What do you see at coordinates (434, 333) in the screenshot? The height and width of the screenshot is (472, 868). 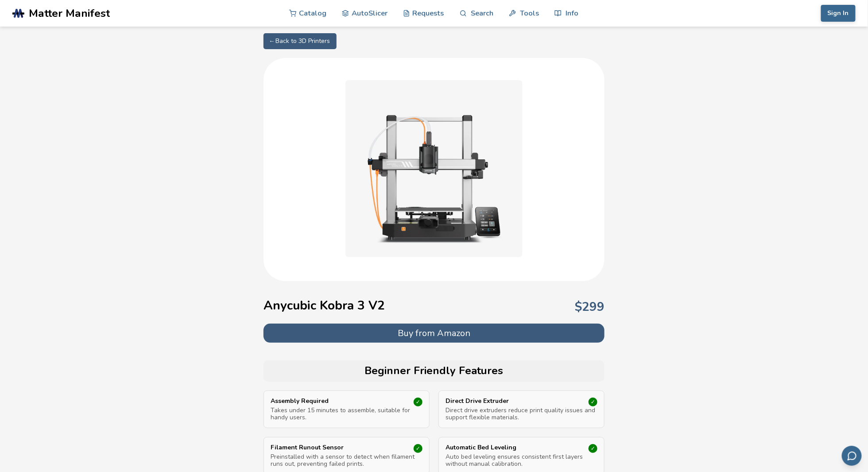 I see `button: Buy from Amazon` at bounding box center [434, 333].